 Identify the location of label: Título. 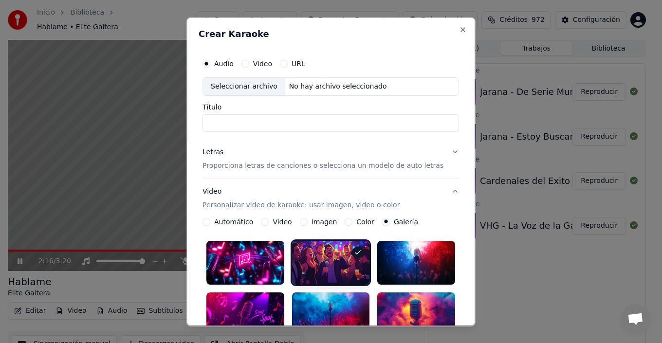
(331, 107).